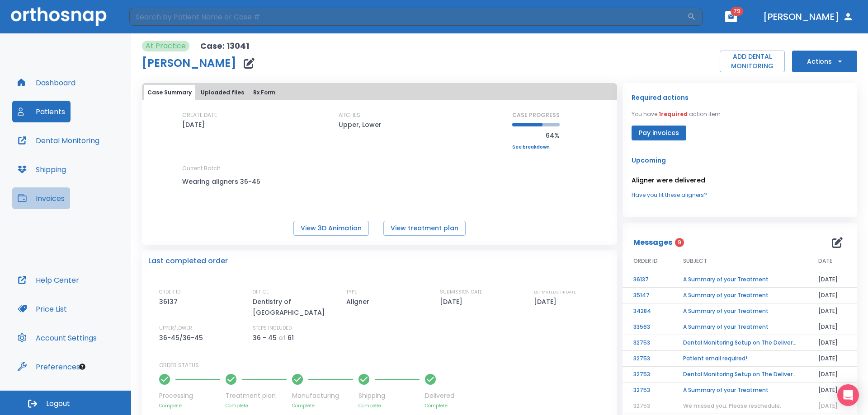 This screenshot has width=868, height=415. I want to click on p: 36137, so click(170, 302).